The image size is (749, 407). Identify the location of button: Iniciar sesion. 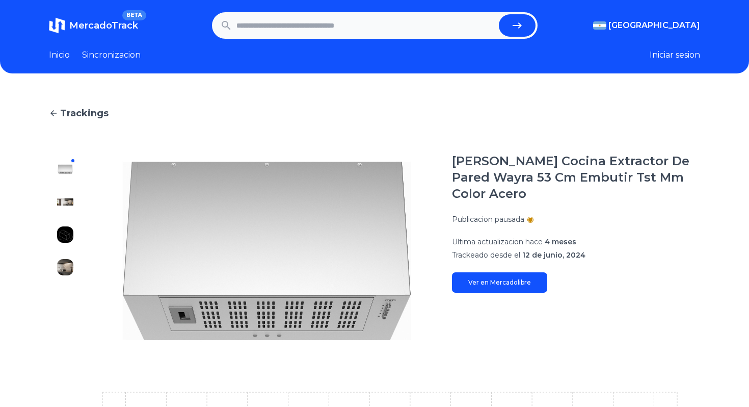
(675, 55).